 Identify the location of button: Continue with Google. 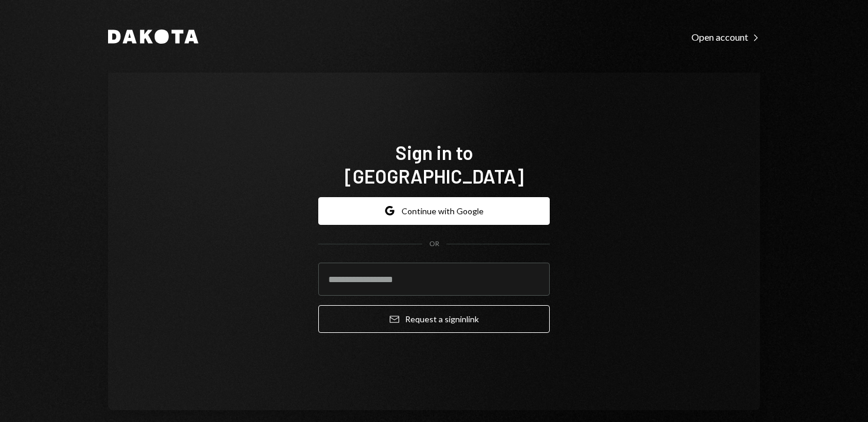
(434, 211).